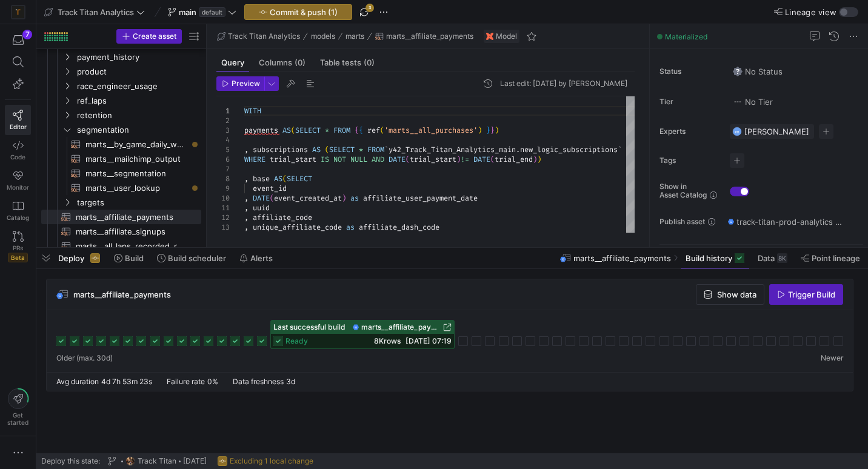  I want to click on span: marts__affiliate_payments​​​​​​​​​​, so click(132, 217).